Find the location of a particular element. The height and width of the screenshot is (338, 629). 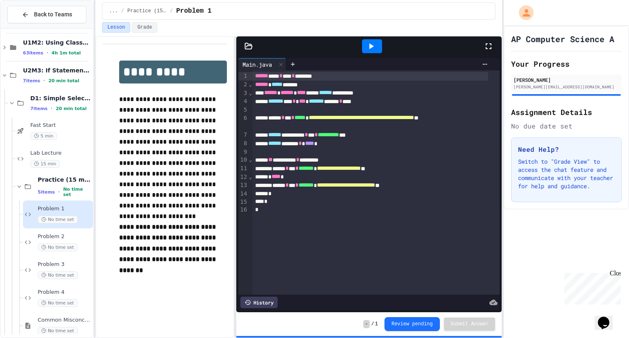

p: Switch to "Grade View" to access the chat feature and communicate with your teacher for help and ... is located at coordinates (566, 174).